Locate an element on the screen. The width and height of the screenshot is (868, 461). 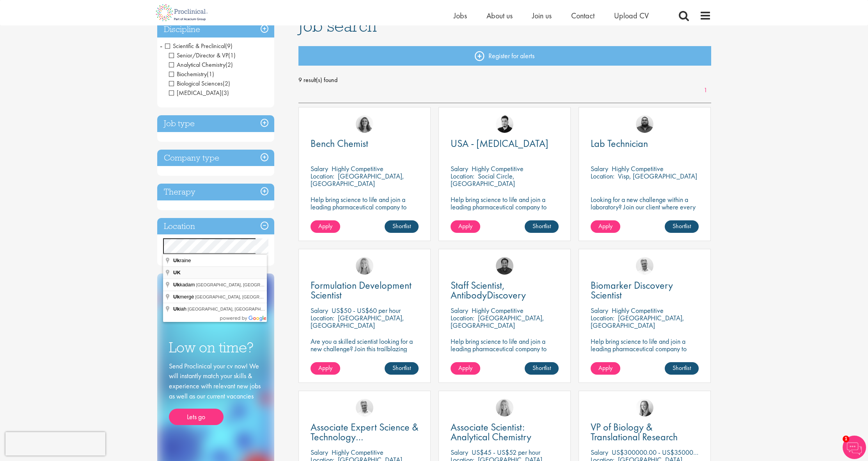
a: Contact is located at coordinates (583, 16).